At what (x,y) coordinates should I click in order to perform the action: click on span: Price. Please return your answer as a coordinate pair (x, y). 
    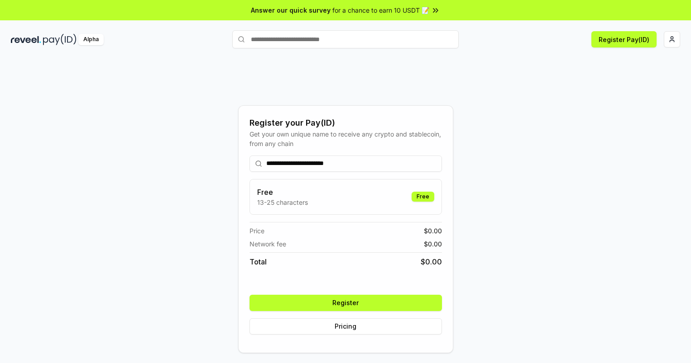
    Looking at the image, I should click on (257, 231).